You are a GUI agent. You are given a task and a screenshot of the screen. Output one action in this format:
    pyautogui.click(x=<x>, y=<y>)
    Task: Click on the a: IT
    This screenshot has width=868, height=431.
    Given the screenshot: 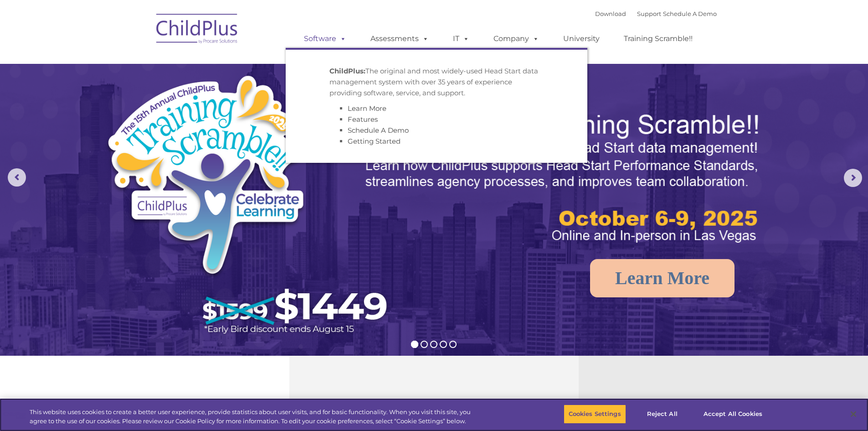 What is the action you would take?
    pyautogui.click(x=461, y=39)
    